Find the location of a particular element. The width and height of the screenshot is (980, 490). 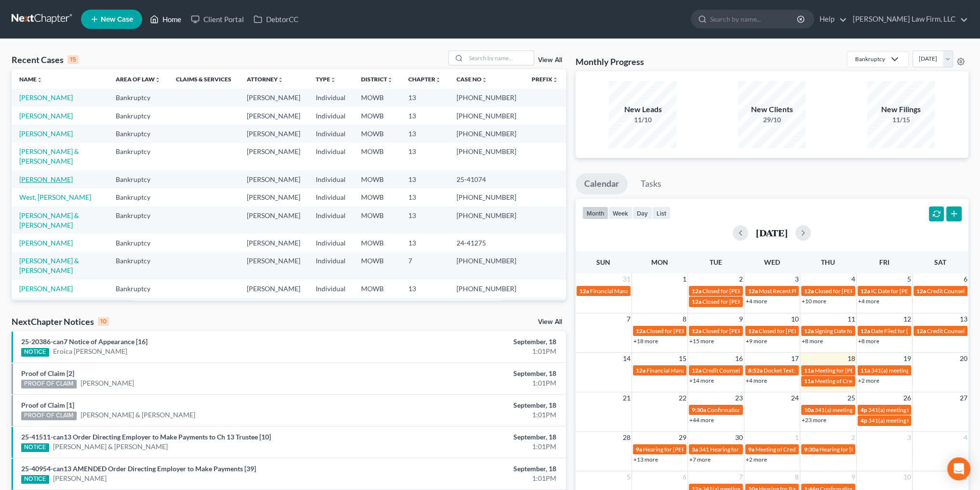

span: 16 is located at coordinates (739, 359).